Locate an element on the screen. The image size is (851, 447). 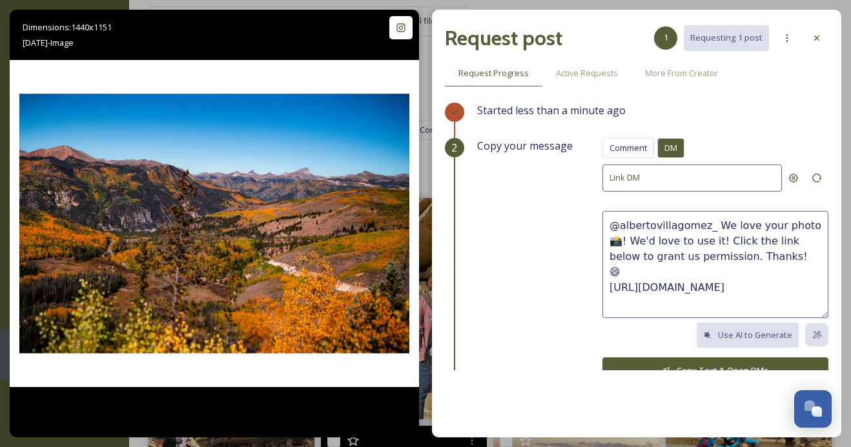
span: More From Creator is located at coordinates (681, 73).